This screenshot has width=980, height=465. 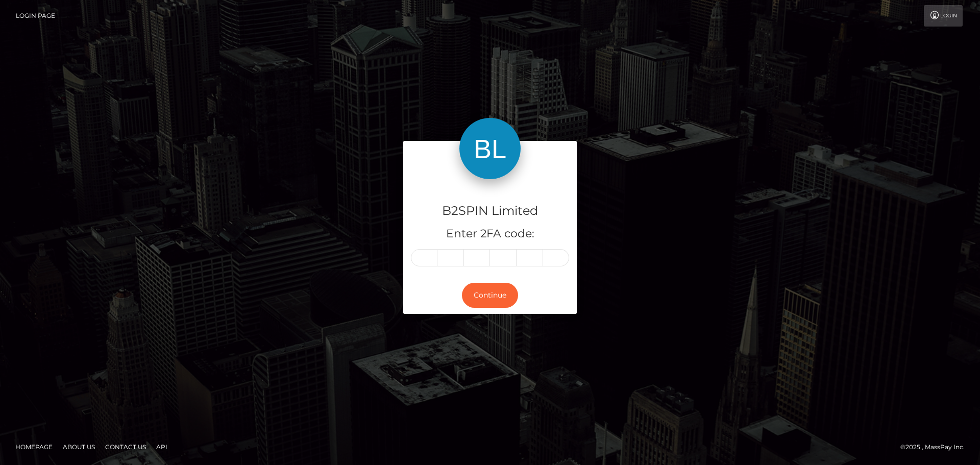 I want to click on a: API, so click(x=162, y=446).